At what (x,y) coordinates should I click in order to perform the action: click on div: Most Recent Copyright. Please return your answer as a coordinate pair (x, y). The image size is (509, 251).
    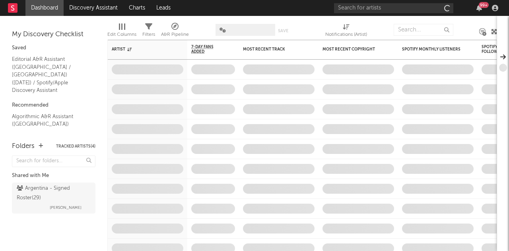
    Looking at the image, I should click on (352, 49).